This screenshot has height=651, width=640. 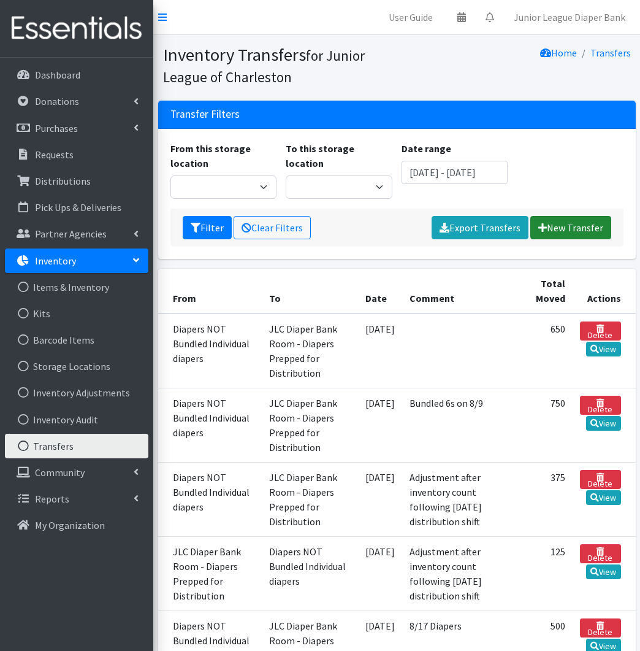 What do you see at coordinates (77, 234) in the screenshot?
I see `a: Partner Agencies` at bounding box center [77, 234].